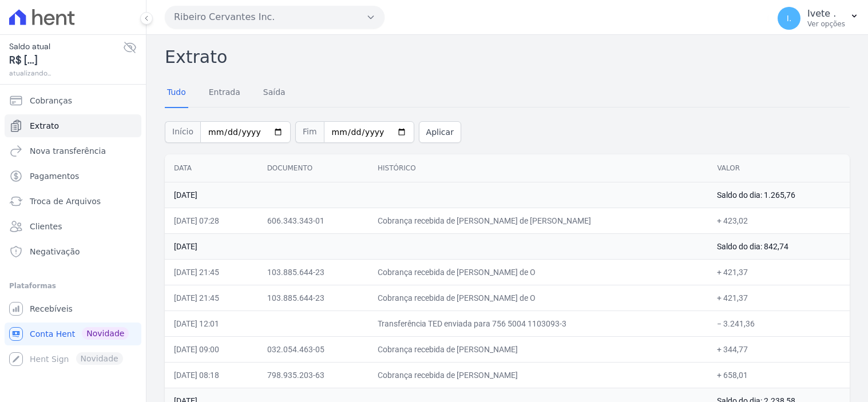 The image size is (868, 402). Describe the element at coordinates (826, 24) in the screenshot. I see `p: Ver opções` at that location.